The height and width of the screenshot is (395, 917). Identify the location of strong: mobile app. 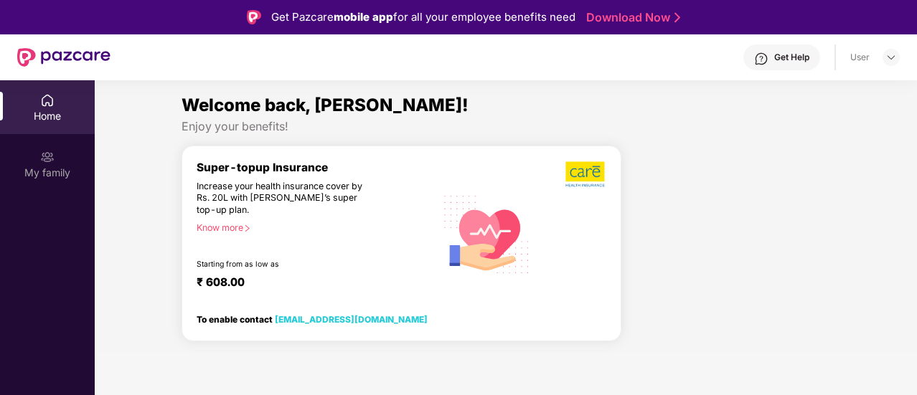
(363, 16).